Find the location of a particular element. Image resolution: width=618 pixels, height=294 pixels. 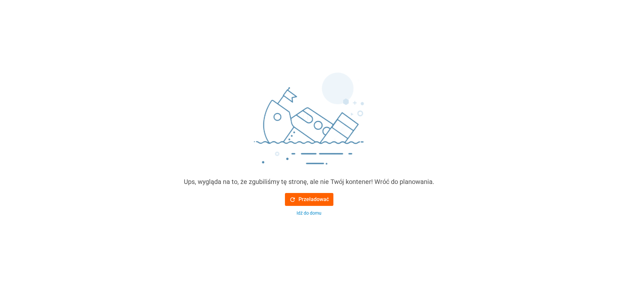

font: Przeładować is located at coordinates (314, 199).